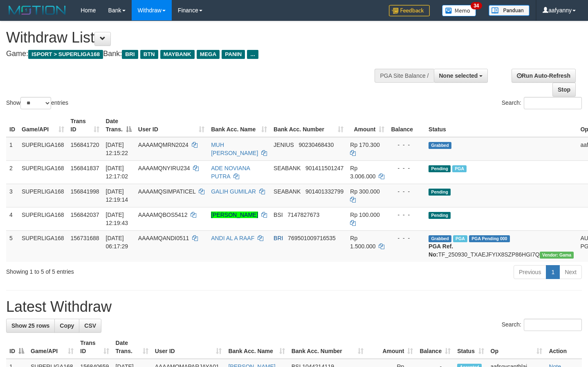 The image size is (588, 367). What do you see at coordinates (362, 172) in the screenshot?
I see `span: Rp 3.006.000` at bounding box center [362, 172].